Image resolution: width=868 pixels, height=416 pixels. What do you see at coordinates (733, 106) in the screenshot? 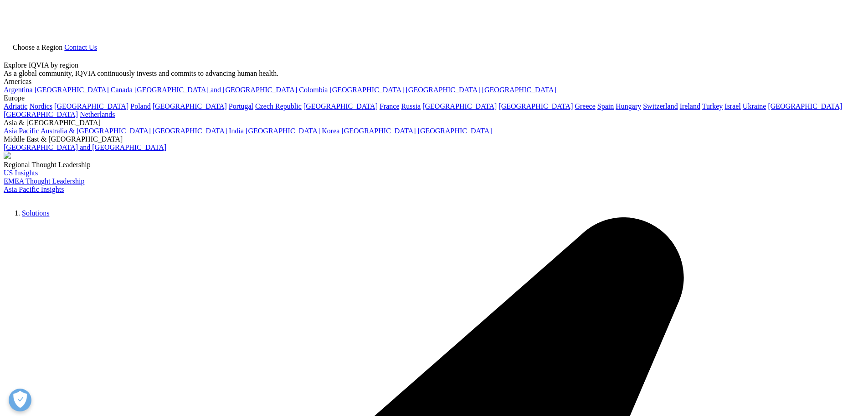
I see `a: Israel` at bounding box center [733, 106].